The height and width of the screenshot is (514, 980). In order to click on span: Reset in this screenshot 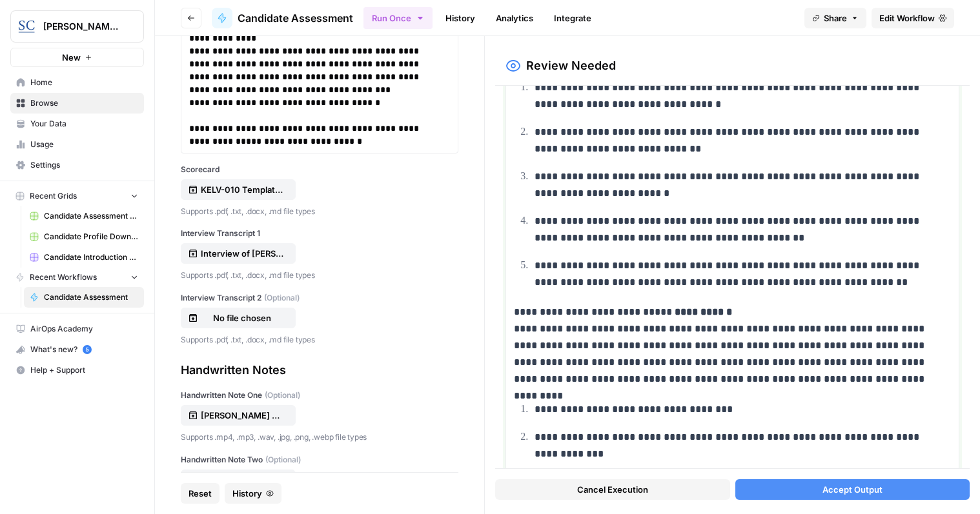, I will do `click(200, 494)`.